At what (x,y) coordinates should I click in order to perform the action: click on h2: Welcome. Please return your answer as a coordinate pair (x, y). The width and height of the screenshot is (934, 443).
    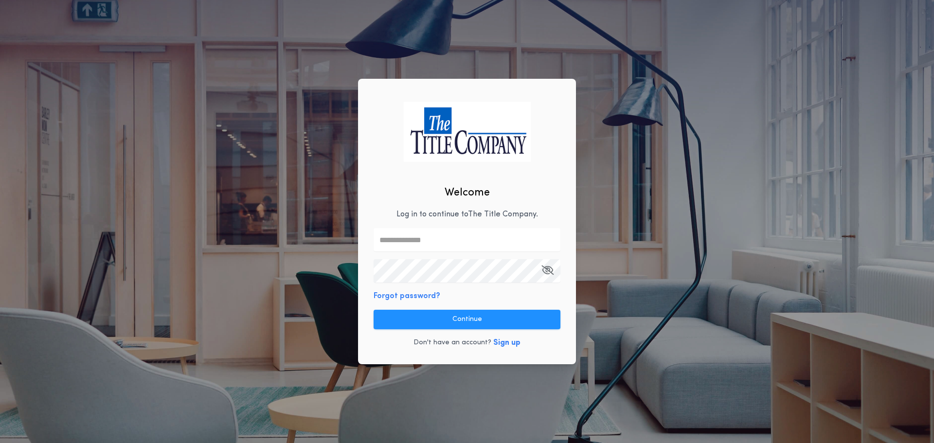
    Looking at the image, I should click on (467, 193).